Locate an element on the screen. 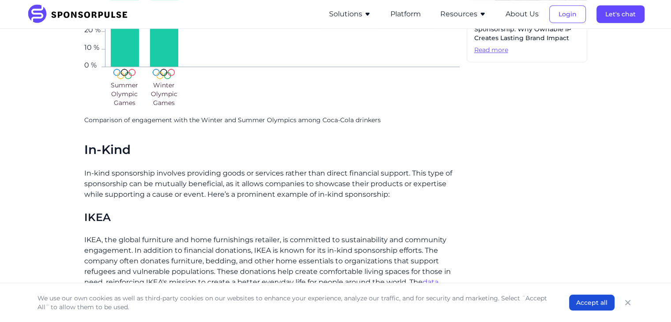 The image size is (671, 322). span: Summer Olympic Games is located at coordinates (124, 94).